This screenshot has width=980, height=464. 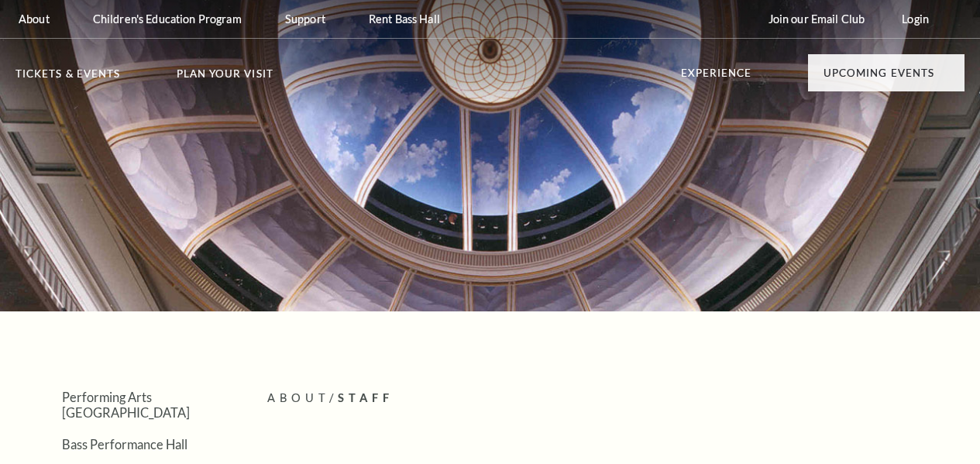 What do you see at coordinates (167, 19) in the screenshot?
I see `p: Children's Education Program` at bounding box center [167, 19].